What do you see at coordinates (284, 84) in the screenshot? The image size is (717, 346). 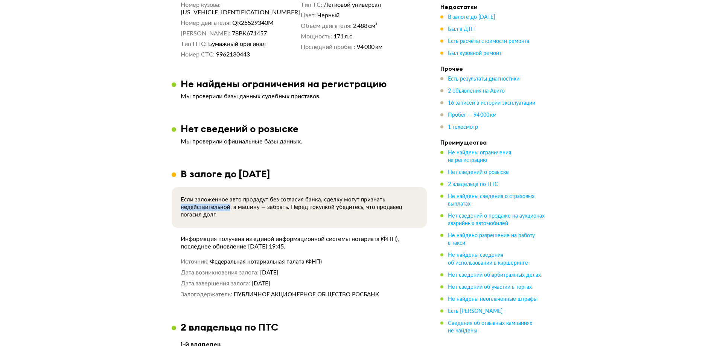 I see `h3: Не найдены ограничения на регистрацию` at bounding box center [284, 84].